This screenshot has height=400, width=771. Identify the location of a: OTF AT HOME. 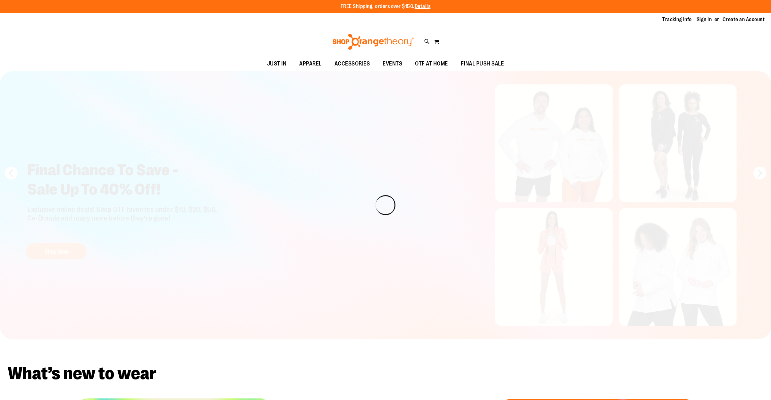
(432, 64).